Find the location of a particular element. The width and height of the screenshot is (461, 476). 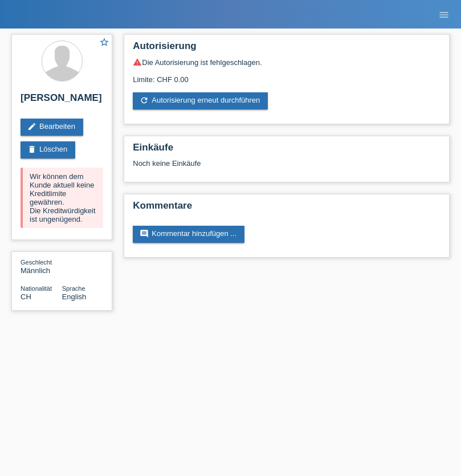

span: Geschlecht is located at coordinates (36, 262).